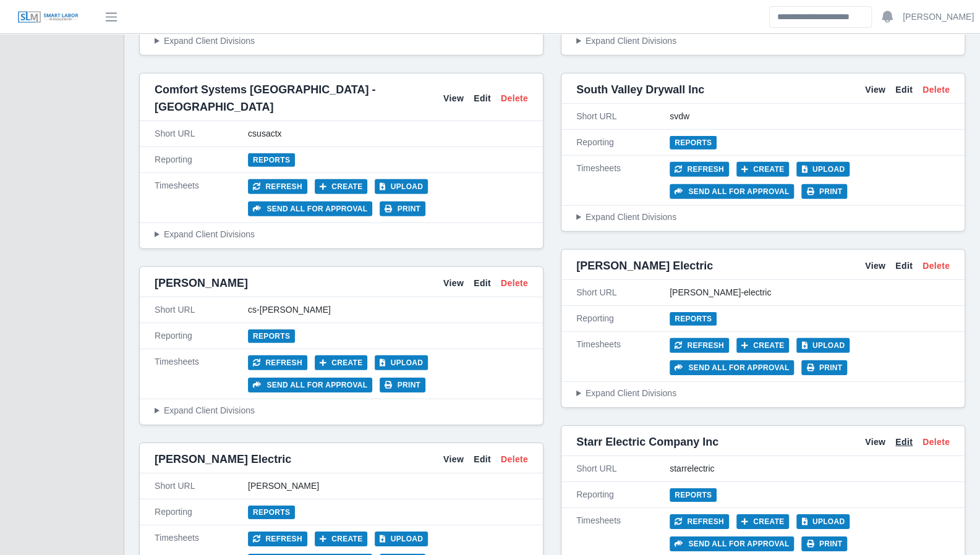 The height and width of the screenshot is (555, 980). What do you see at coordinates (48, 18) in the screenshot?
I see `img: SLM Logo` at bounding box center [48, 18].